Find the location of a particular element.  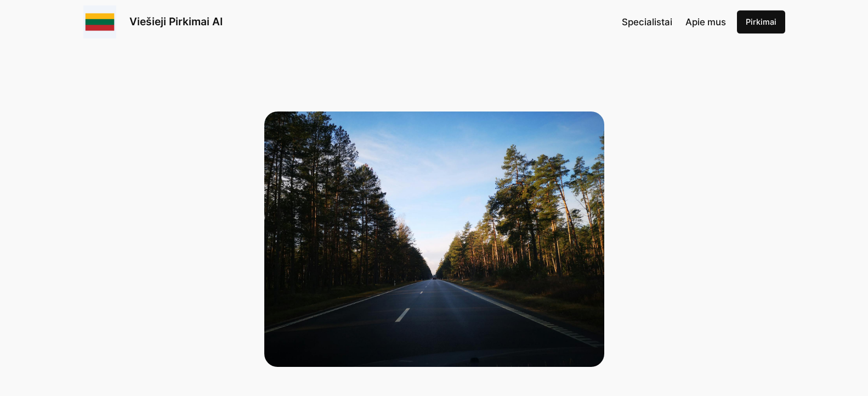

img: Viešieji pirkimai logo is located at coordinates (100, 22).